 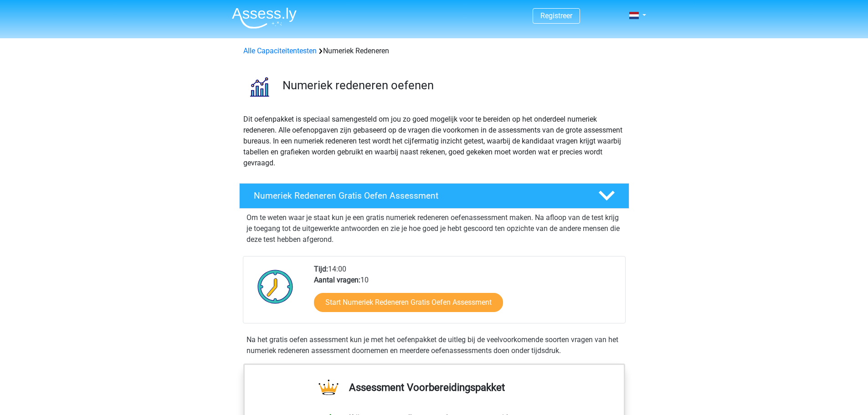 What do you see at coordinates (259, 86) in the screenshot?
I see `img: numeriek redeneren` at bounding box center [259, 86].